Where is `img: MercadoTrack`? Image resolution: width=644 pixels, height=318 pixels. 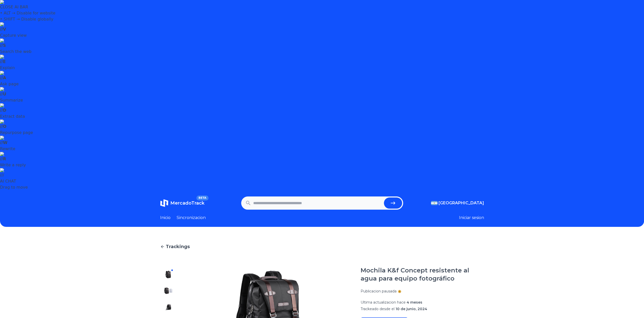 img: MercadoTrack is located at coordinates (164, 203).